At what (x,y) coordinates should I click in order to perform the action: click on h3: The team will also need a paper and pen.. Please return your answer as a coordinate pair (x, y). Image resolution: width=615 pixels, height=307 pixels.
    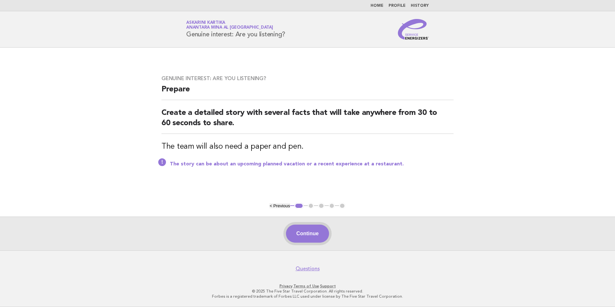
    Looking at the image, I should click on (308, 147).